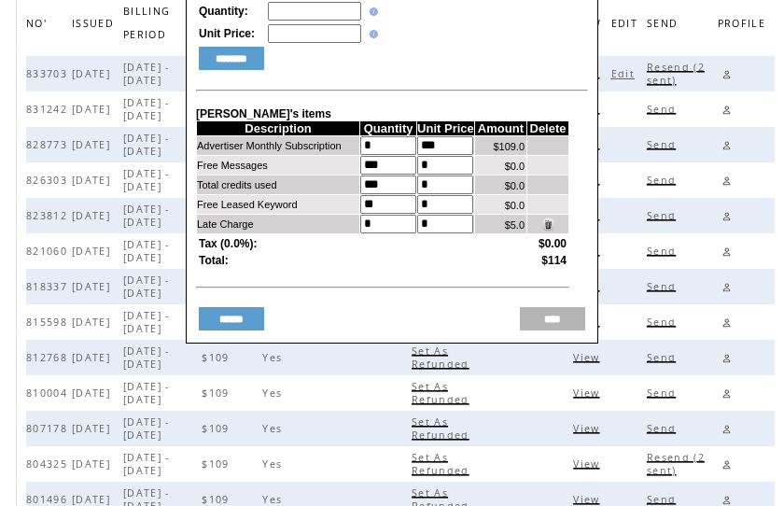 This screenshot has width=784, height=506. What do you see at coordinates (49, 464) in the screenshot?
I see `span: 804325` at bounding box center [49, 464].